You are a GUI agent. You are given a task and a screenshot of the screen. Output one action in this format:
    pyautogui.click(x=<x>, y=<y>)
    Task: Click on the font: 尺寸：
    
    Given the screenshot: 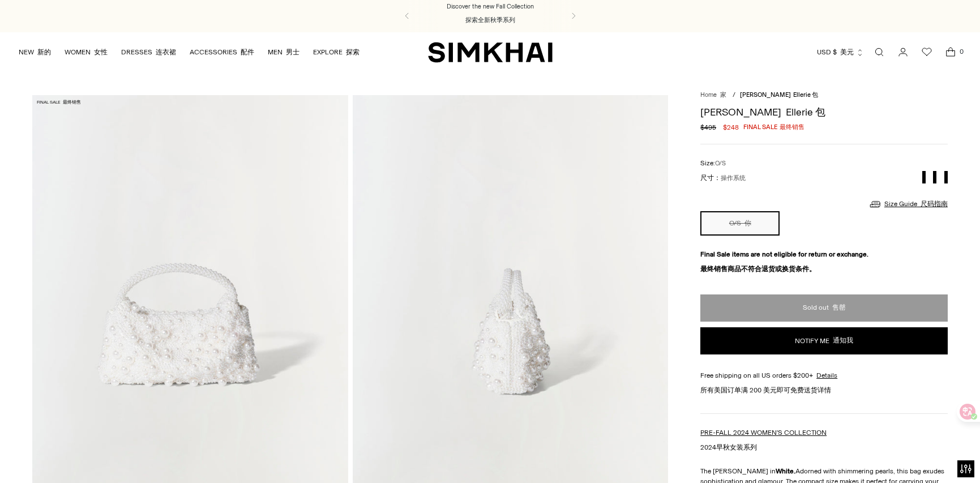 What is the action you would take?
    pyautogui.click(x=723, y=178)
    